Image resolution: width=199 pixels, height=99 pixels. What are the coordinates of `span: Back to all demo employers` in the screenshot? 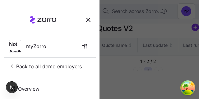 It's located at (45, 66).